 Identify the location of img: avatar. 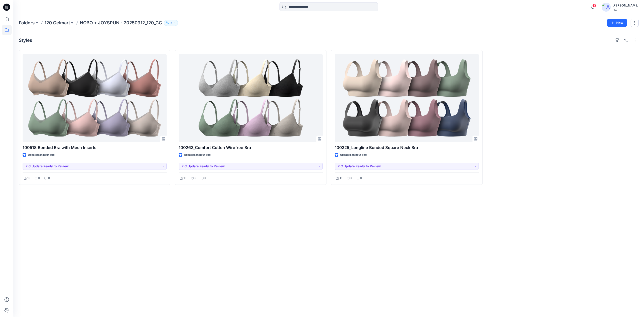
(606, 7).